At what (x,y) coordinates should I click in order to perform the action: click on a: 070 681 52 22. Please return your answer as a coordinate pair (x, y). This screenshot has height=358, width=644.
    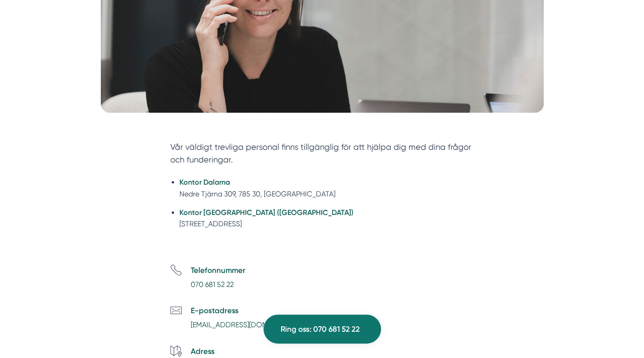
    Looking at the image, I should click on (212, 284).